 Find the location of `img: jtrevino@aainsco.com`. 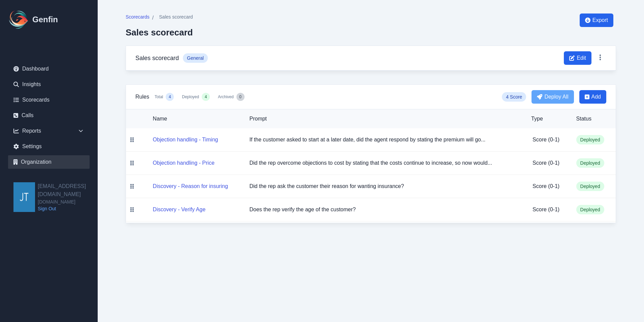

img: jtrevino@aainsco.com is located at coordinates (24, 197).